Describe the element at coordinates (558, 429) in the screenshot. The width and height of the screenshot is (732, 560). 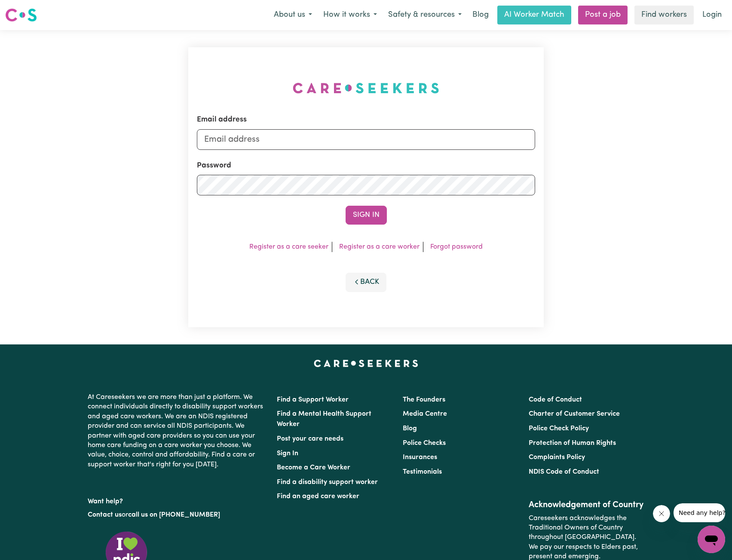
I see `a: Police Check Policy` at that location.